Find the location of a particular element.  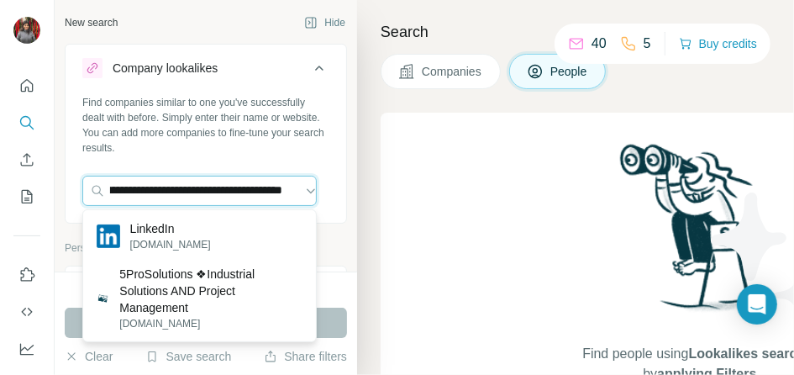

button: Use Surfe on LinkedIn is located at coordinates (27, 275).